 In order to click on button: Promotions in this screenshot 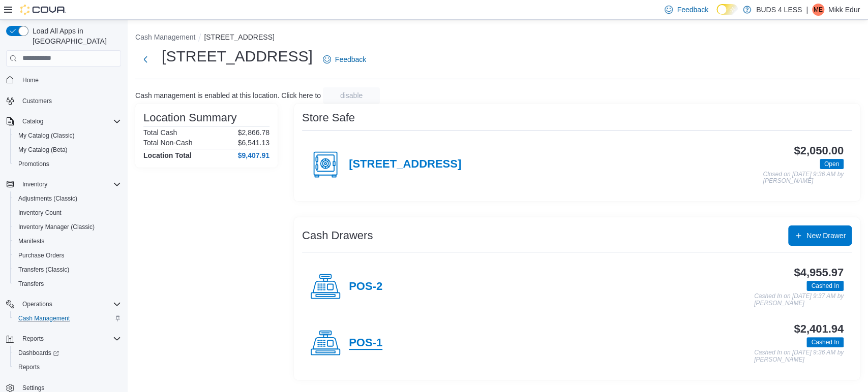, I will do `click(67, 164)`.